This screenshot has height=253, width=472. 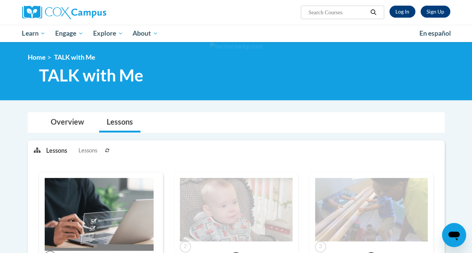 I want to click on a: Overview, so click(x=67, y=122).